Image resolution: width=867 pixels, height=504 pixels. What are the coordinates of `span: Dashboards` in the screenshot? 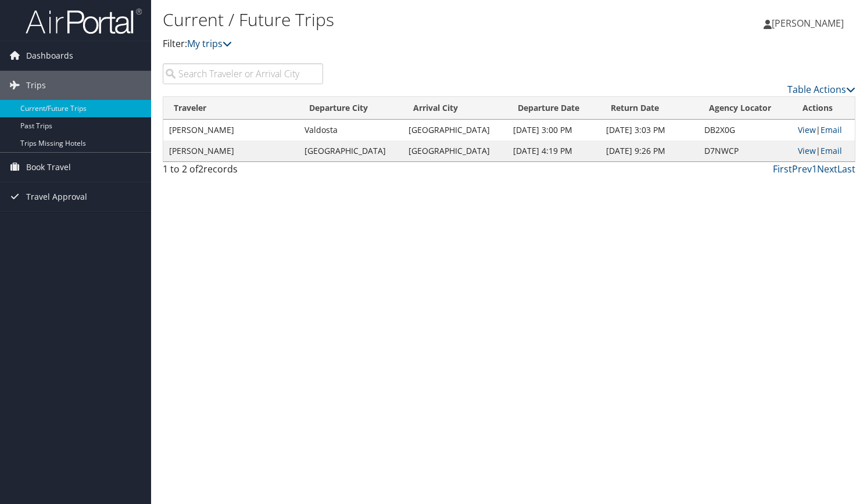 It's located at (49, 56).